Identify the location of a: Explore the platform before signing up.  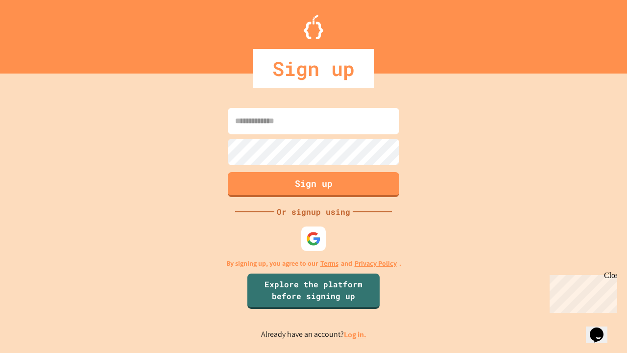
(314, 291).